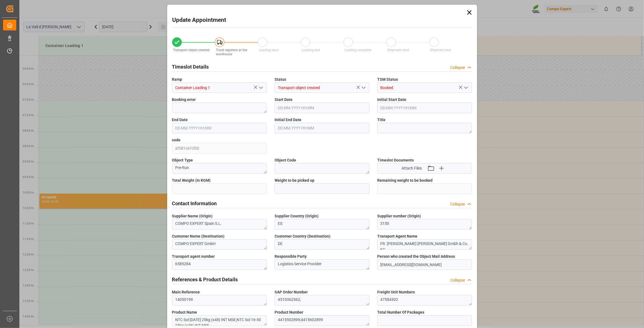 This screenshot has width=644, height=328. I want to click on span: TSM Status, so click(388, 80).